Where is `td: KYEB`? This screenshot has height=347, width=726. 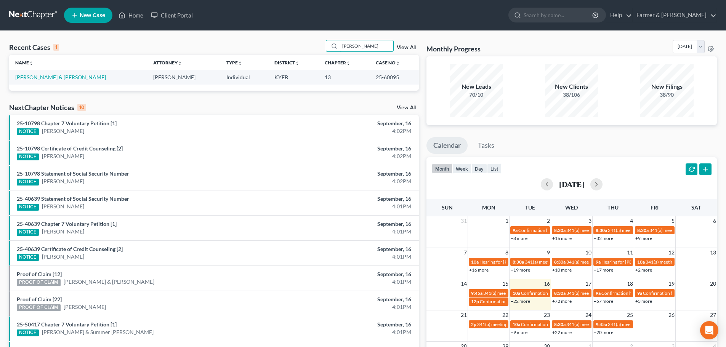 td: KYEB is located at coordinates (294, 77).